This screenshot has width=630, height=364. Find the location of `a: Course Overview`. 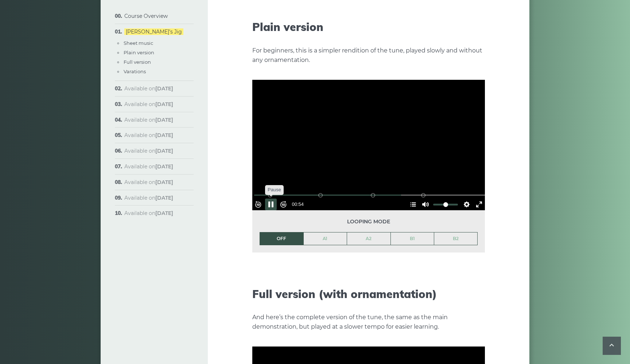

a: Course Overview is located at coordinates (146, 16).